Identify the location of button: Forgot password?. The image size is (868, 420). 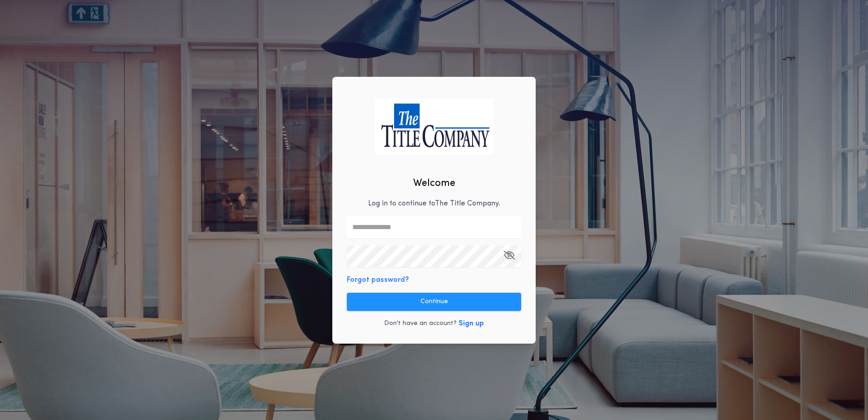
(377, 280).